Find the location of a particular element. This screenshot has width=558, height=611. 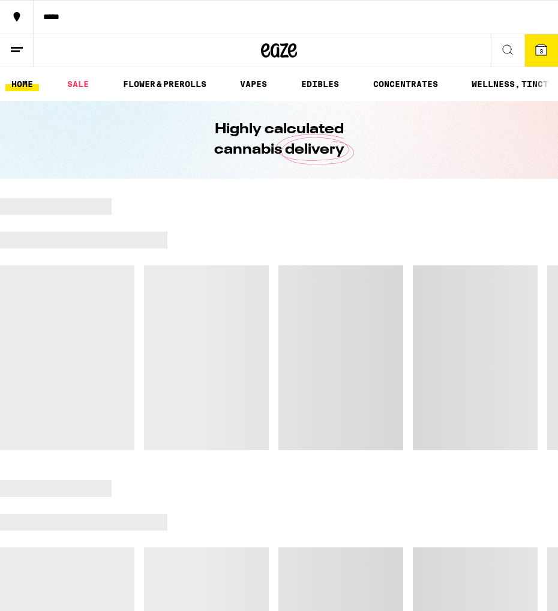

h1: Highly calculated cannabis delivery is located at coordinates (279, 140).